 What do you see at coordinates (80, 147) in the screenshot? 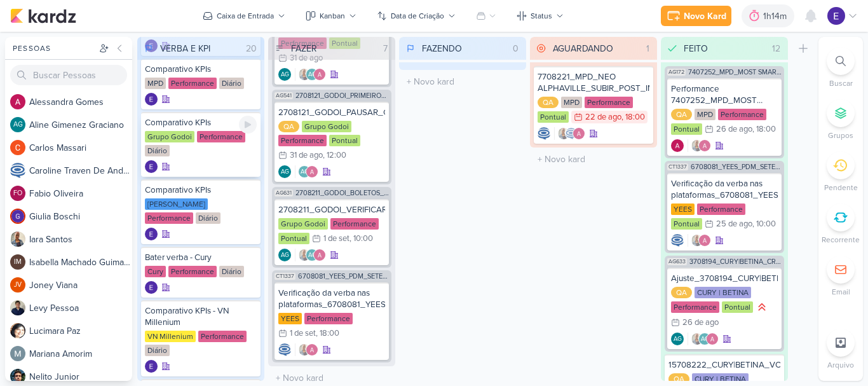
I see `div: C a r l o s M a s s a r i` at bounding box center [80, 147].